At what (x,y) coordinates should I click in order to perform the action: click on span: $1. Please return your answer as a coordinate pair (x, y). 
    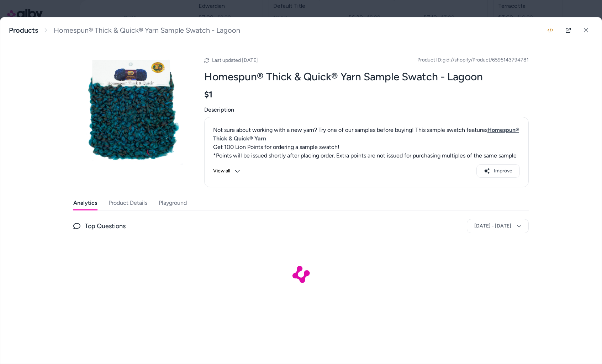
    Looking at the image, I should click on (208, 95).